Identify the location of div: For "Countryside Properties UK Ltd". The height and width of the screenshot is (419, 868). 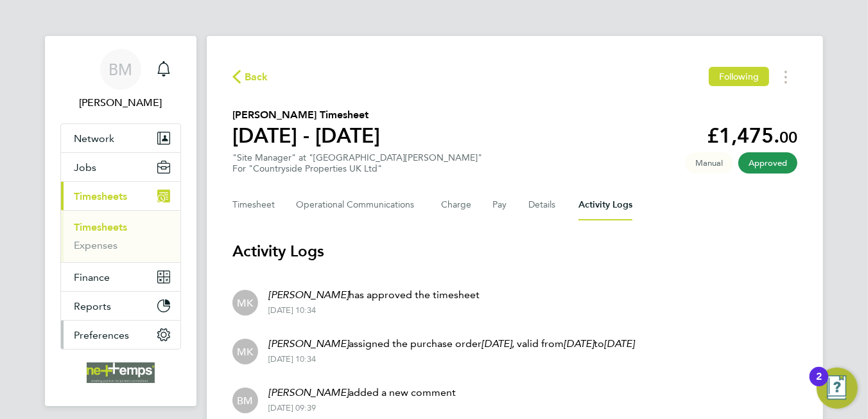
(357, 168).